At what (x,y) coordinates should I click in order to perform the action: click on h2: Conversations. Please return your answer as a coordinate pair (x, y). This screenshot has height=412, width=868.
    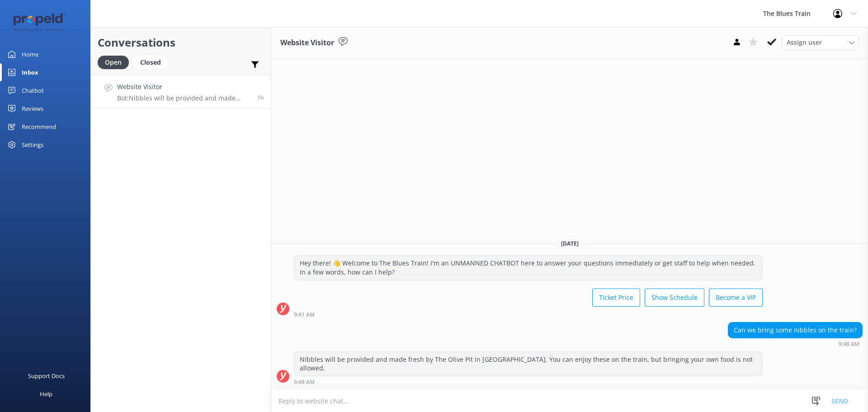
    Looking at the image, I should click on (181, 43).